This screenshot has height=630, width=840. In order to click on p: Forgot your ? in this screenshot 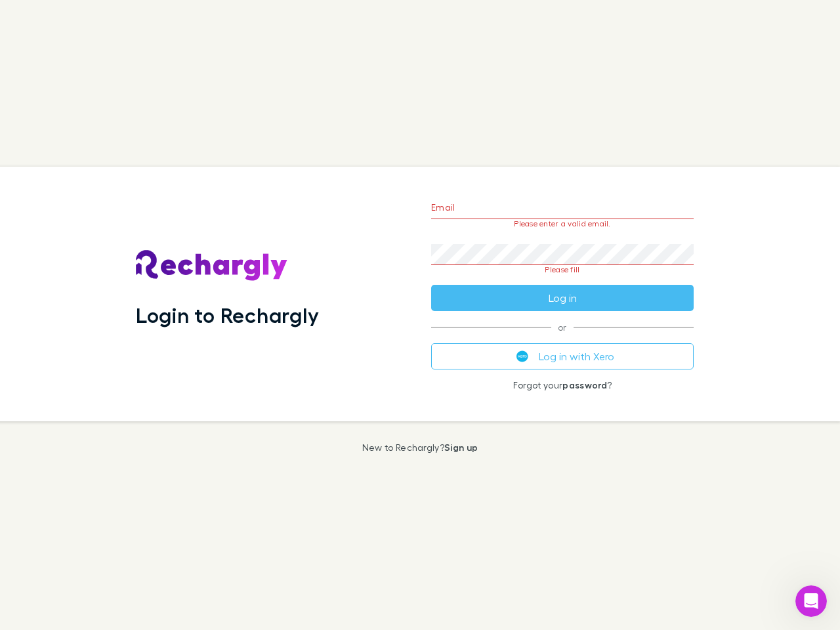, I will do `click(563, 385)`.